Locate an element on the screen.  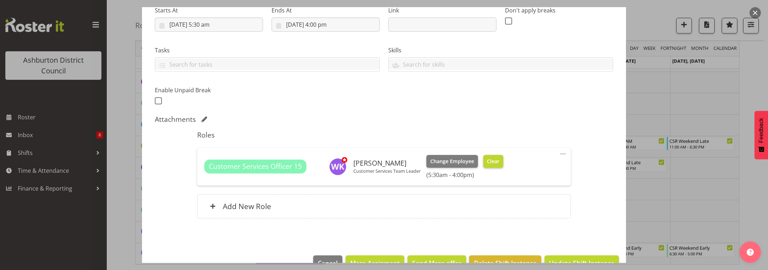
span: Feedback is located at coordinates (761, 130).